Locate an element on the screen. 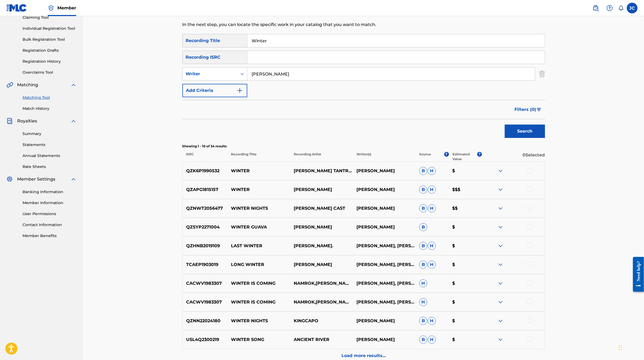  a: Individual Registration Tool is located at coordinates (50, 28).